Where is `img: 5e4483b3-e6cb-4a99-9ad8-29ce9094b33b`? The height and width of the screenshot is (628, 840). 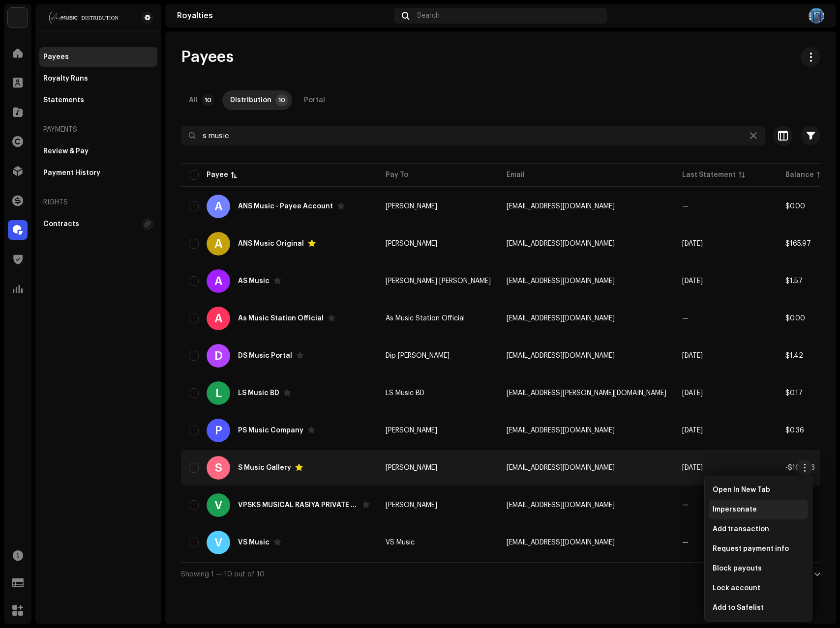 img: 5e4483b3-e6cb-4a99-9ad8-29ce9094b33b is located at coordinates (816, 16).